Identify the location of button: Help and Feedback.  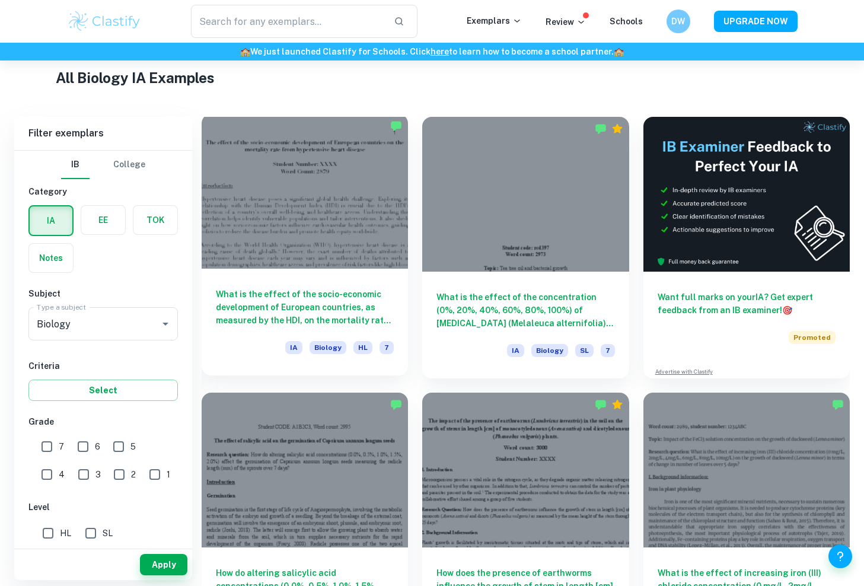
(840, 556).